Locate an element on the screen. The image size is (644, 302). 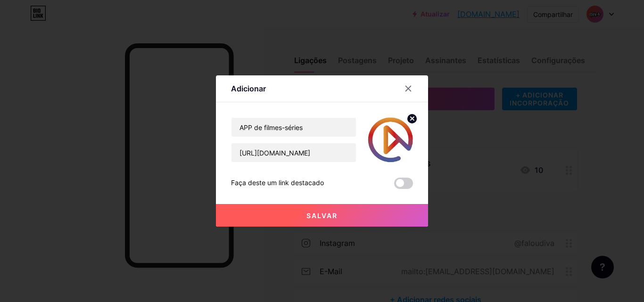
font: Faça deste um link destacado is located at coordinates (277, 182).